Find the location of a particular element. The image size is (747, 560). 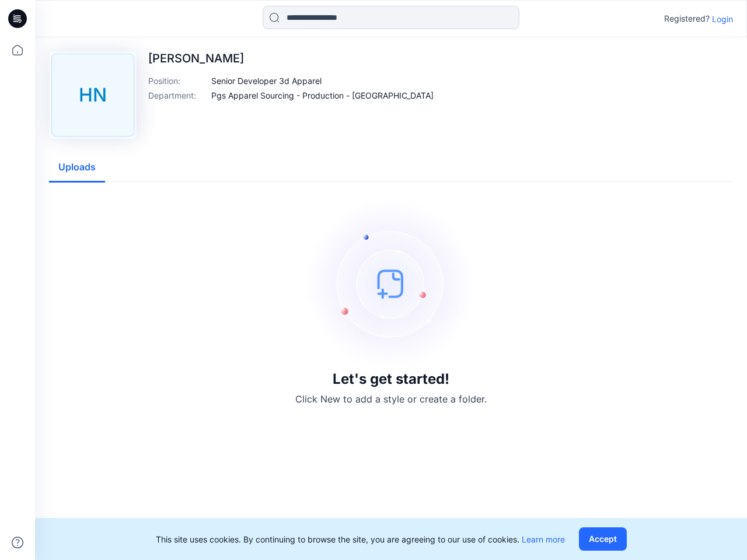

p: This site uses cookies. By continuing to browse the site, you are agreeing to our use of cookies. is located at coordinates (360, 539).